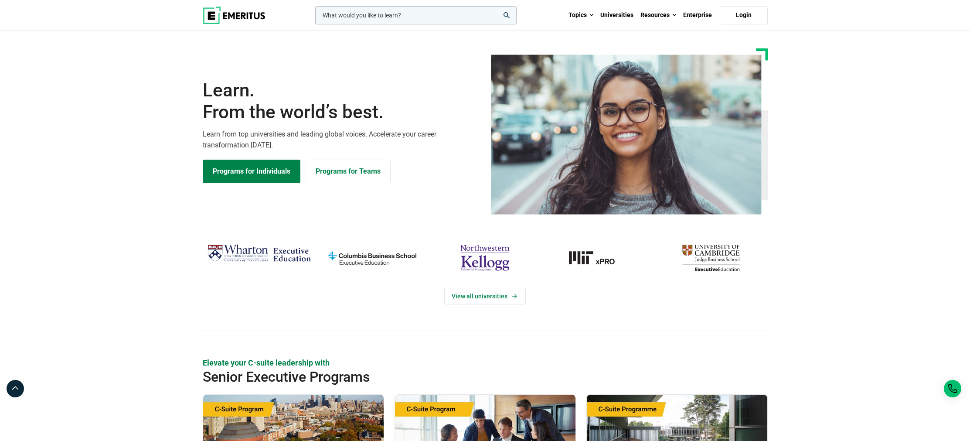  What do you see at coordinates (341, 101) in the screenshot?
I see `h1: Learn.` at bounding box center [341, 101].